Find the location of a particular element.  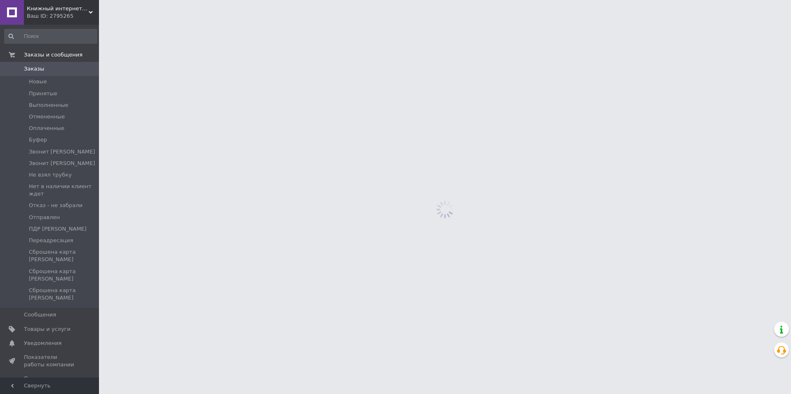

span: Буфер is located at coordinates (38, 140).